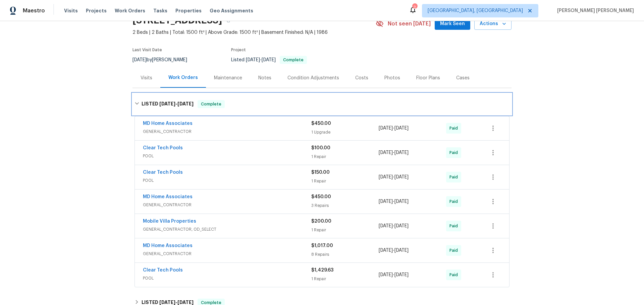 This screenshot has height=305, width=644. I want to click on span: Projects, so click(96, 10).